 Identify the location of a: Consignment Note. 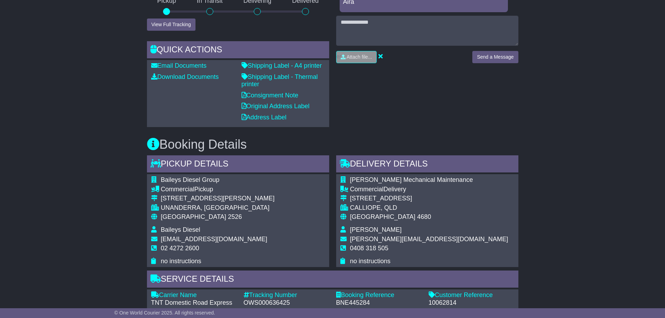
(270, 95).